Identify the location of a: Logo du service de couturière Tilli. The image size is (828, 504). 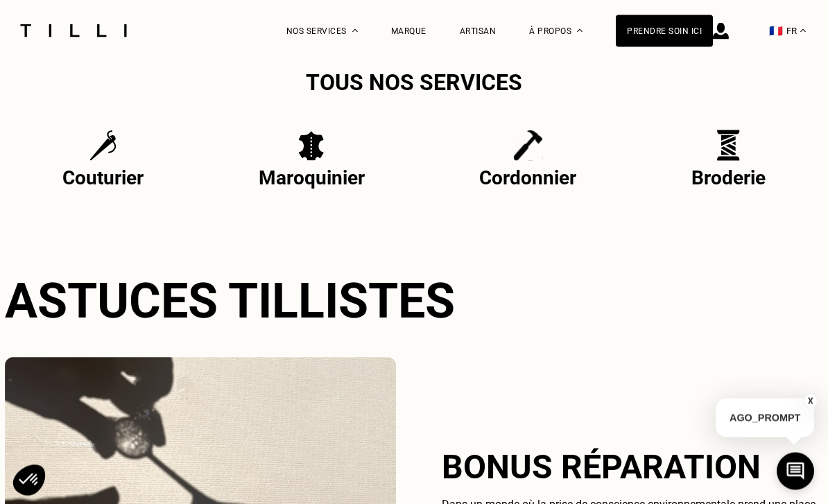
(73, 31).